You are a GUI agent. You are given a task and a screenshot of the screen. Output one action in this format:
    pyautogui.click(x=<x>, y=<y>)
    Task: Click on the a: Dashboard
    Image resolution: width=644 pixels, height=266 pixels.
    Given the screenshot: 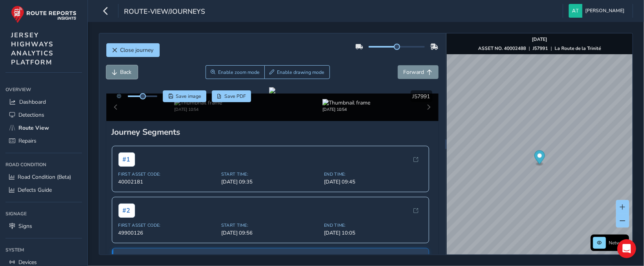 What is the action you would take?
    pyautogui.click(x=44, y=102)
    